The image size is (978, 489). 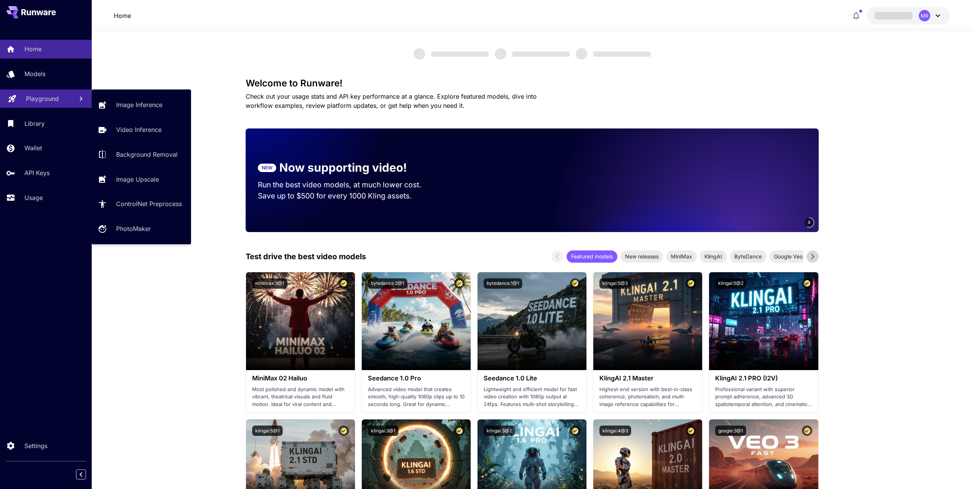 I want to click on p: Library, so click(x=34, y=123).